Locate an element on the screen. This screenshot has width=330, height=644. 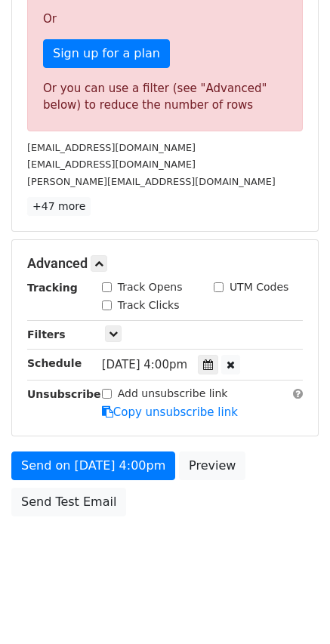
strong: Tracking is located at coordinates (53, 288).